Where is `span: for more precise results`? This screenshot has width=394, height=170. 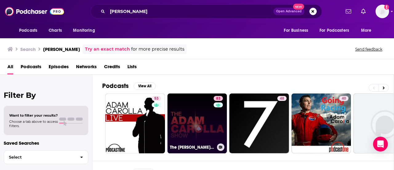 span: for more precise results is located at coordinates (158, 49).